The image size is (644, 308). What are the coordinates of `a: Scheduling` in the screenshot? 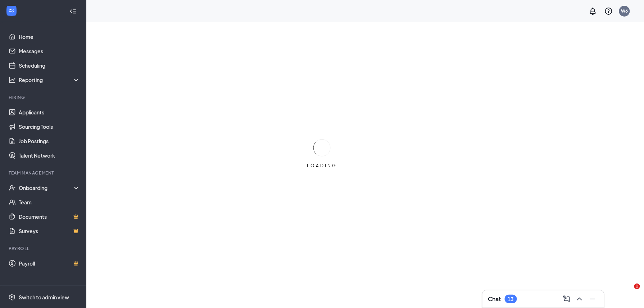 It's located at (50, 65).